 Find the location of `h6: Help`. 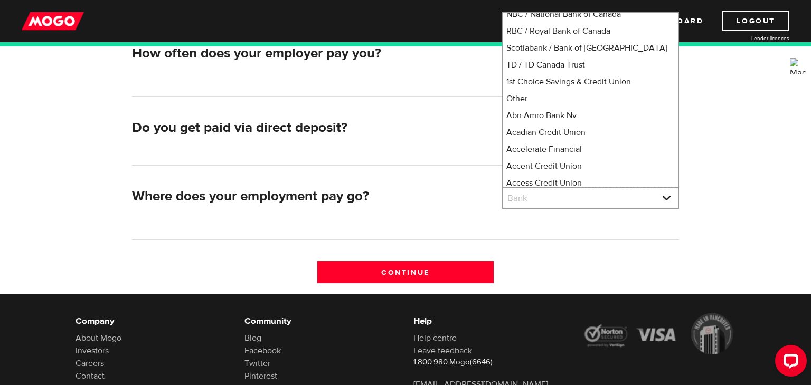

h6: Help is located at coordinates (490, 321).